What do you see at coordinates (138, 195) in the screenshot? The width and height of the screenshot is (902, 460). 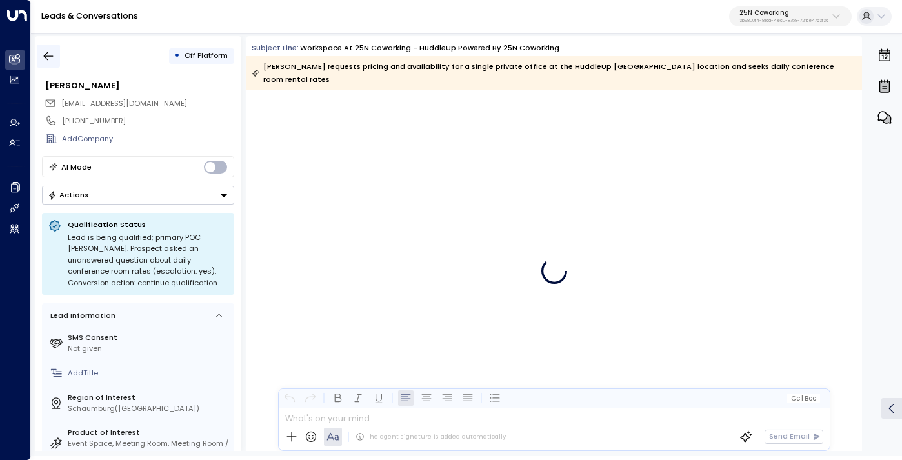 I see `button: Actions` at bounding box center [138, 195].